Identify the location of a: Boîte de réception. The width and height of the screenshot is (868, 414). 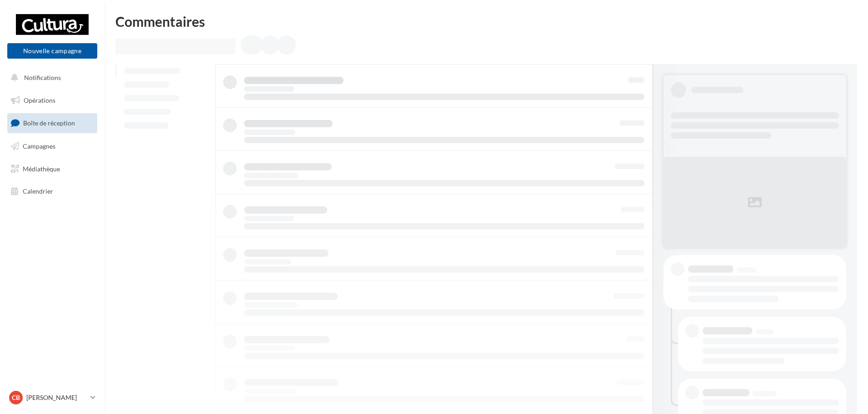
(52, 123).